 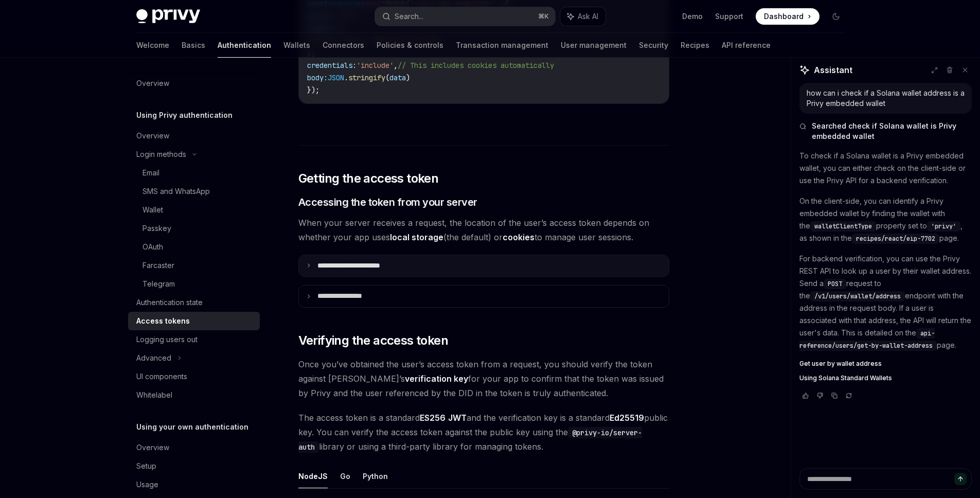 What do you see at coordinates (158, 284) in the screenshot?
I see `div: Telegram` at bounding box center [158, 284].